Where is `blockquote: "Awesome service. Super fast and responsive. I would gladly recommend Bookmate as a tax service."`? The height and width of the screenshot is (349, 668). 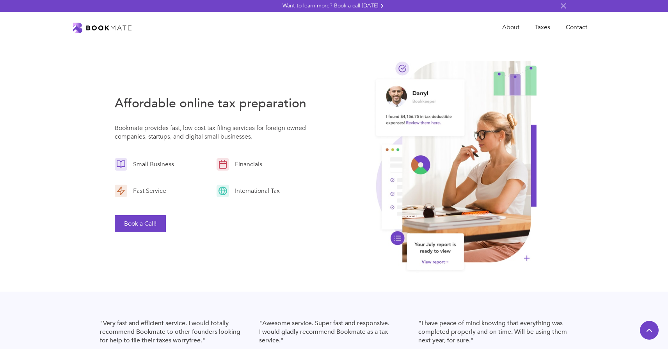
blockquote: "Awesome service. Super fast and responsive. I would gladly recommend Bookmate as a tax service." is located at coordinates (334, 332).